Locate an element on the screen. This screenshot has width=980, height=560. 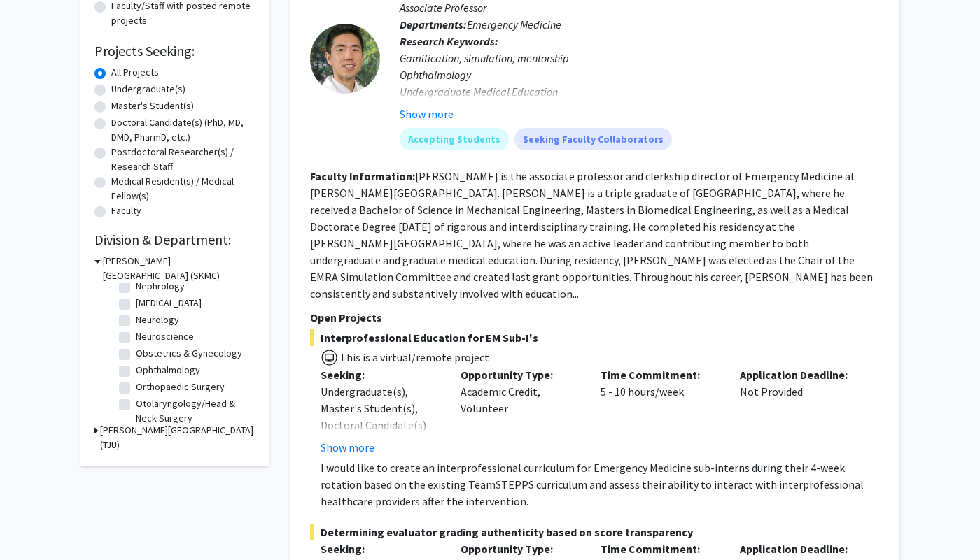
label: Otolaryngology/Head & Neck Surgery is located at coordinates (194, 411).